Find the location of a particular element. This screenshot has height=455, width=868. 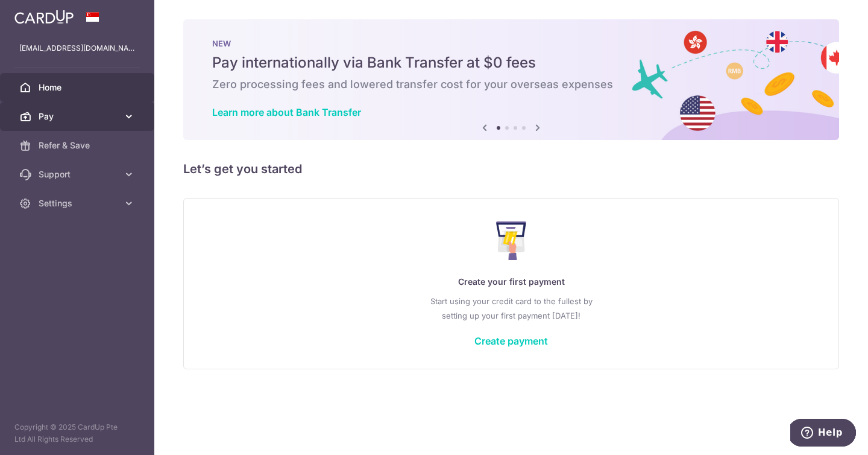

span: Home is located at coordinates (78, 87).